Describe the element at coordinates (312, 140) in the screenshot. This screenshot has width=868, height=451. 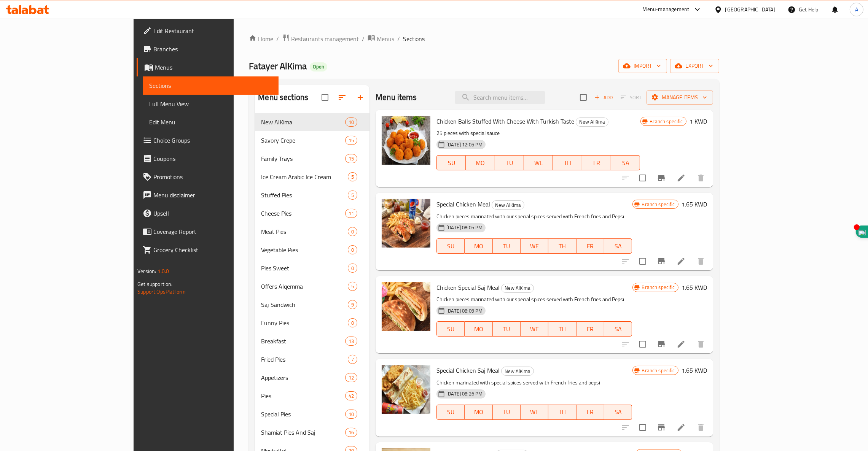
I see `div: Savory Crepe15` at that location.